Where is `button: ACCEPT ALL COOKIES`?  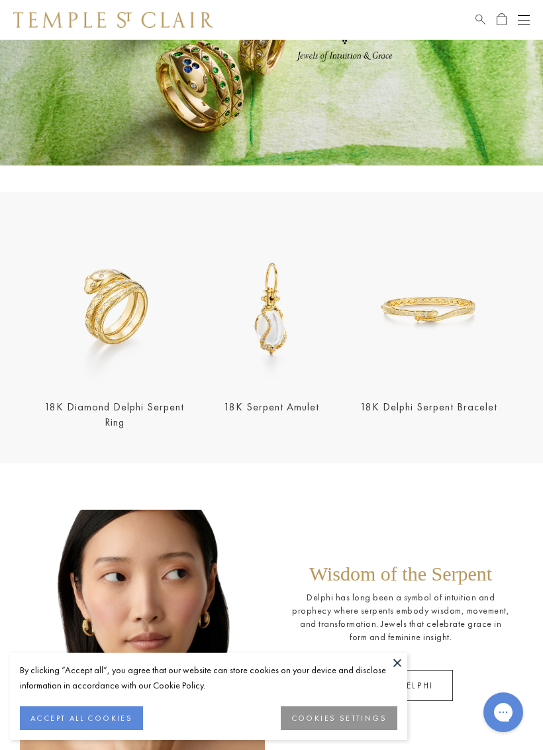
button: ACCEPT ALL COOKIES is located at coordinates (81, 718).